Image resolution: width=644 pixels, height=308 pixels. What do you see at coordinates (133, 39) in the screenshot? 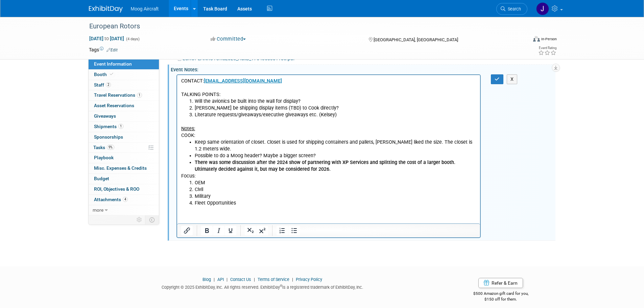
I see `span: (4 days)` at bounding box center [133, 39].